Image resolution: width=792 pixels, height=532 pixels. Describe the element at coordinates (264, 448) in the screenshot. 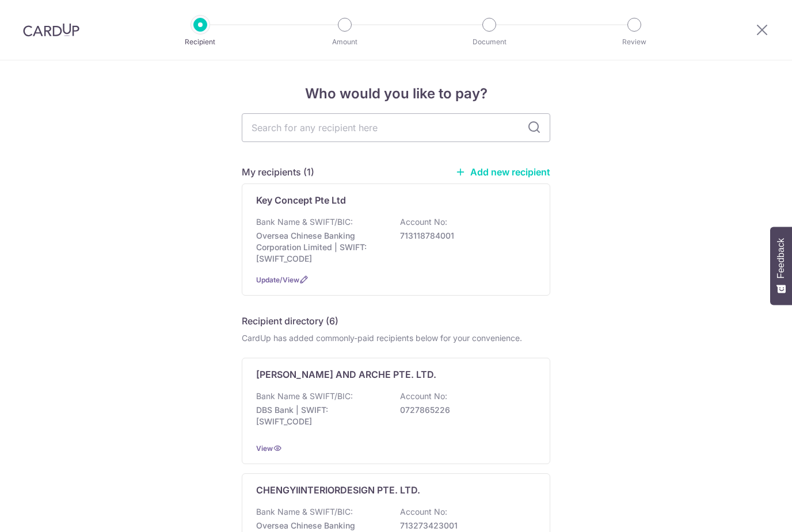

I see `a: View` at that location.